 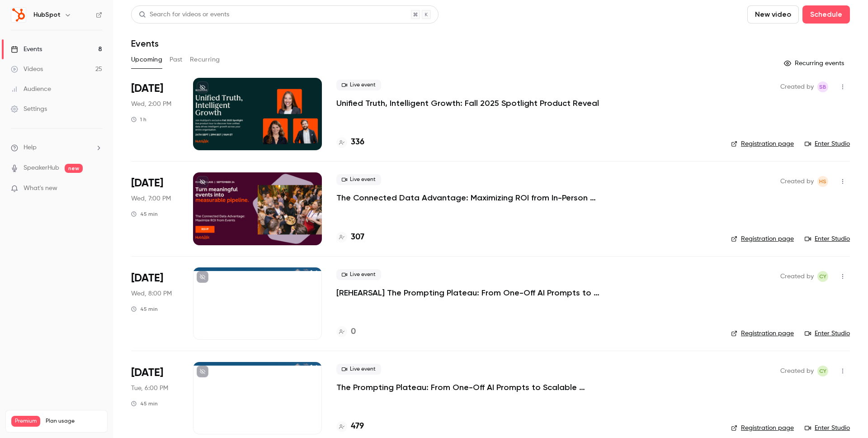 I want to click on a: Unified Truth, Intelligent Growth: Fall 2025 Spotlight Product Reveal, so click(x=468, y=103).